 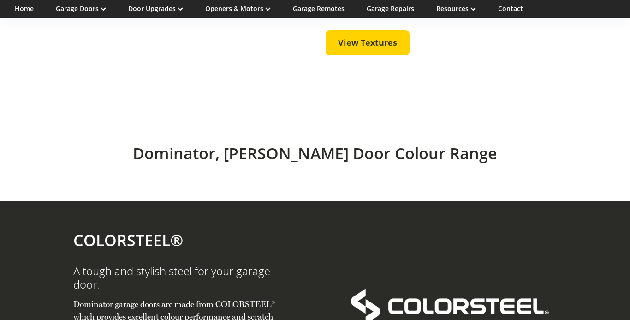 I want to click on a: Openers & Motors, so click(x=238, y=8).